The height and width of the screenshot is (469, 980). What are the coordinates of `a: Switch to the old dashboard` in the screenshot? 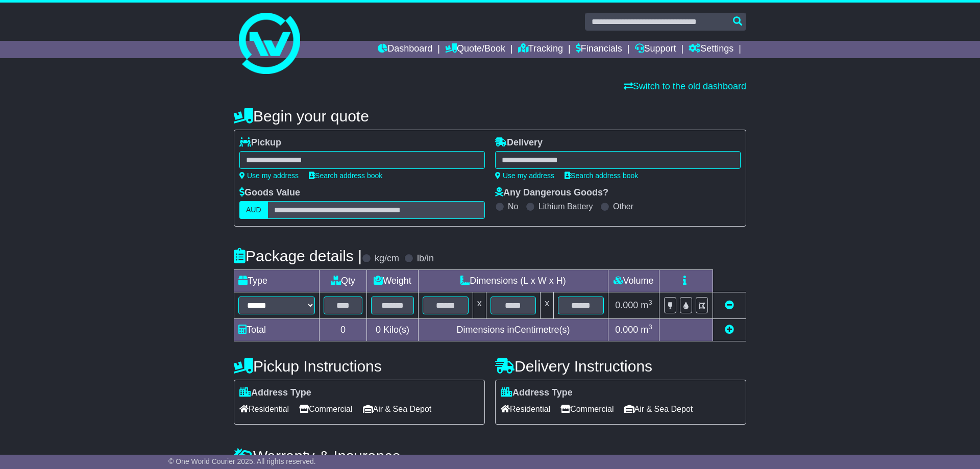 It's located at (685, 87).